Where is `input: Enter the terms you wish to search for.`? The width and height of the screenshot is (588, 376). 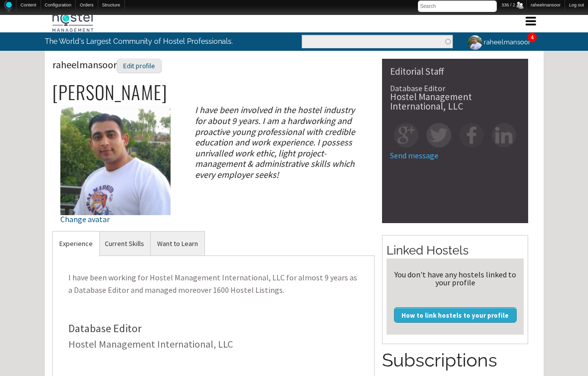
input: Enter the terms you wish to search for. is located at coordinates (377, 41).